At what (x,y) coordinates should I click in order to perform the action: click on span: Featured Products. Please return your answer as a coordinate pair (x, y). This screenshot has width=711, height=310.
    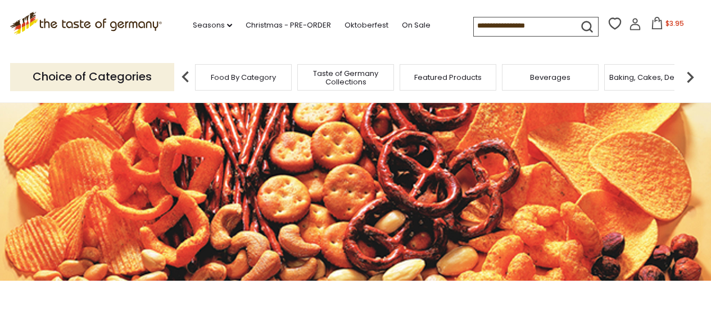
    Looking at the image, I should click on (448, 77).